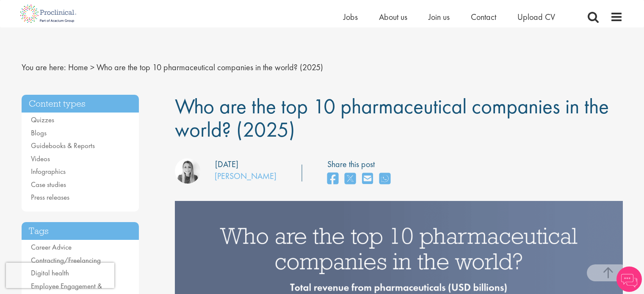  Describe the element at coordinates (385, 179) in the screenshot. I see `a: share on whats app` at that location.